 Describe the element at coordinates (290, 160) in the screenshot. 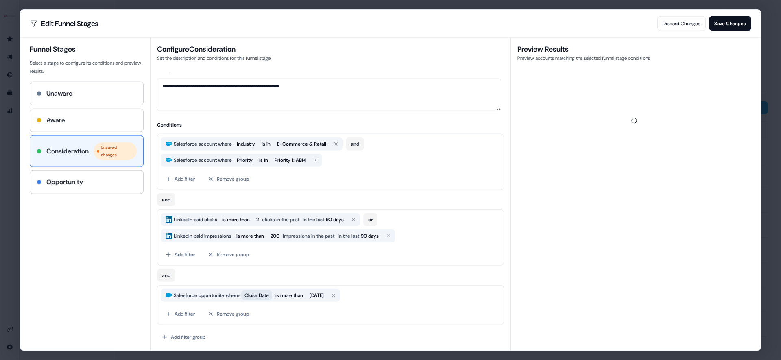

I see `button: Priority 1: ABM` at that location.